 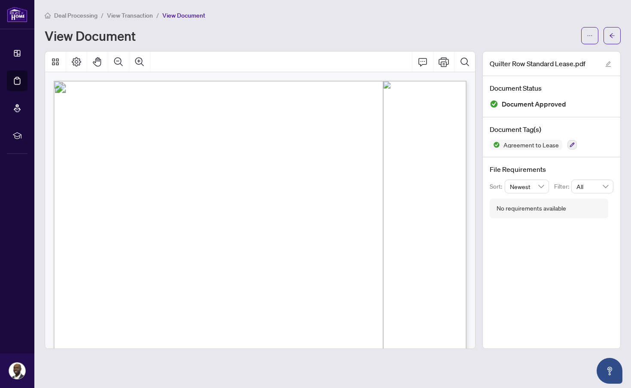 What do you see at coordinates (494, 104) in the screenshot?
I see `img: Document Status` at bounding box center [494, 104].